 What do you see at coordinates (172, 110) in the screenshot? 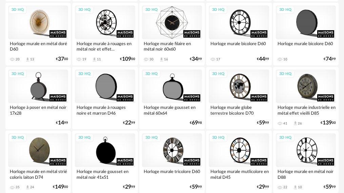
I see `div: Horloge murale gousset en métal 60x64` at bounding box center [172, 110].